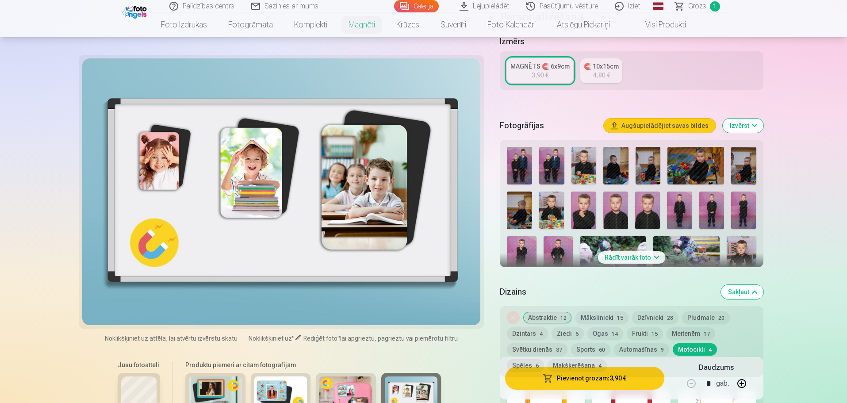 This screenshot has width=847, height=403. What do you see at coordinates (313, 365) in the screenshot?
I see `h6: Produktu piemēri ar citām fotogrāfijām` at bounding box center [313, 365].